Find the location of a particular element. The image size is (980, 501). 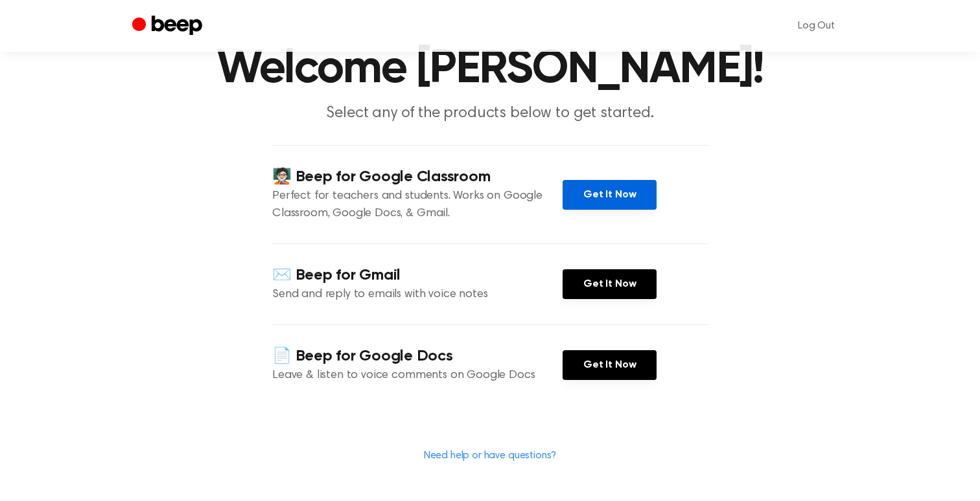

a: Beep is located at coordinates (169, 25).